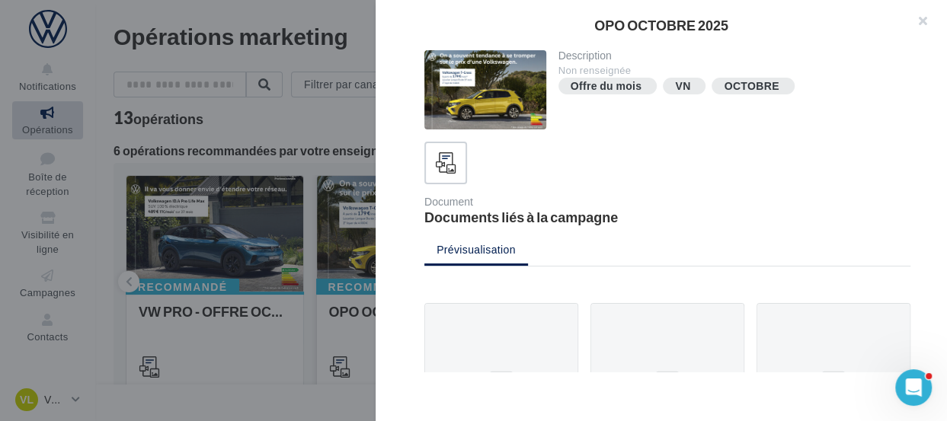 This screenshot has height=421, width=947. I want to click on div: Offre du mois, so click(606, 86).